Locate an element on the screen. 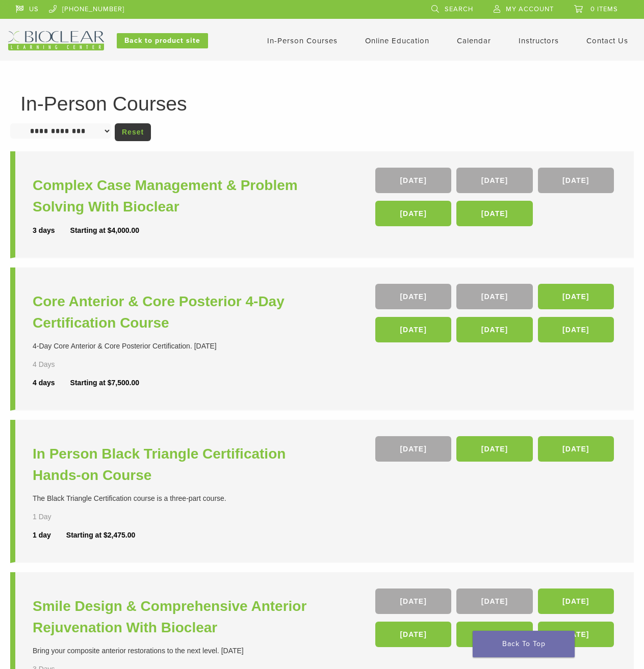 Image resolution: width=644 pixels, height=669 pixels. h3: Complex Case Management & Problem Solving With Bioclear is located at coordinates (178, 196).